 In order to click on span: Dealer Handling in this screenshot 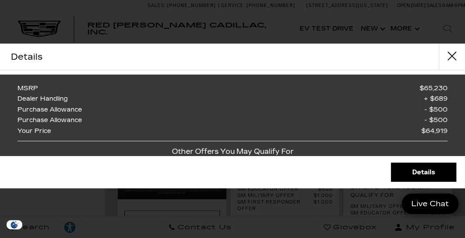, I will do `click(45, 99)`.